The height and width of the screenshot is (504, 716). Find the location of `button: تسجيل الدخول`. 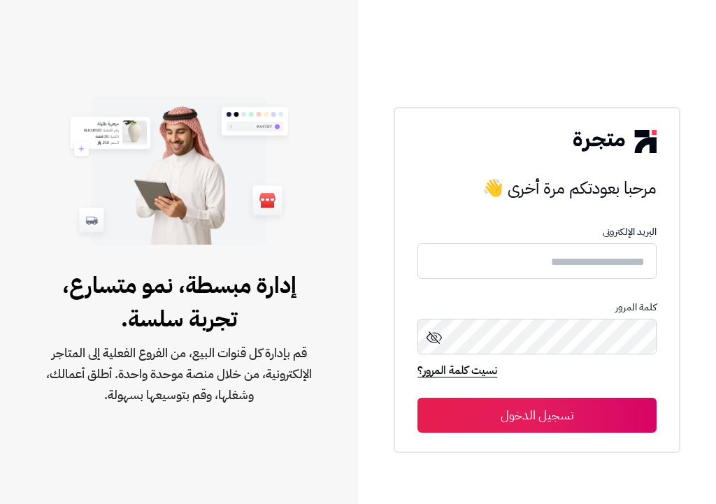

button: تسجيل الدخول is located at coordinates (537, 415).